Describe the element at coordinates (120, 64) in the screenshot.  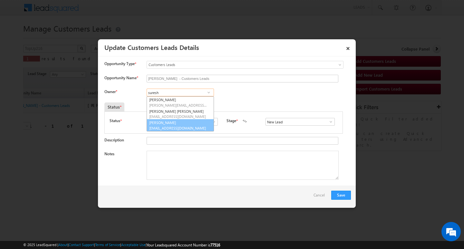
I see `span: Opportunity Type` at that location.